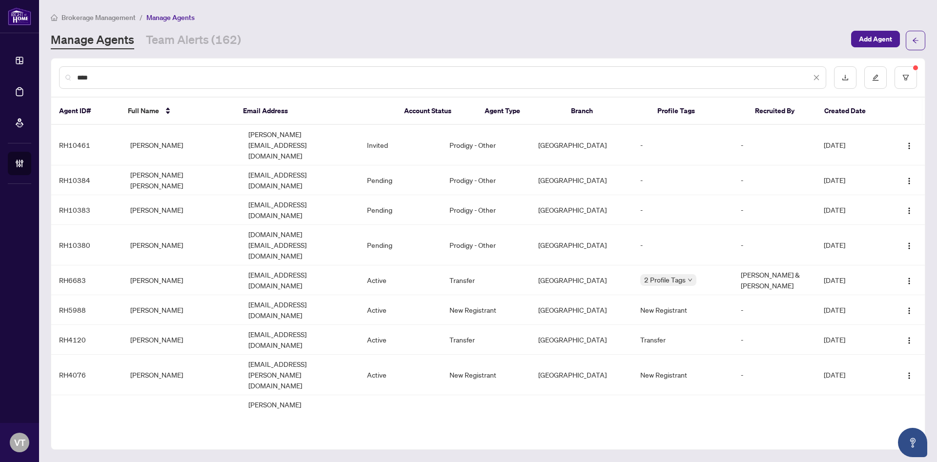 The height and width of the screenshot is (462, 937). Describe the element at coordinates (178, 111) in the screenshot. I see `th: Full Name` at that location.